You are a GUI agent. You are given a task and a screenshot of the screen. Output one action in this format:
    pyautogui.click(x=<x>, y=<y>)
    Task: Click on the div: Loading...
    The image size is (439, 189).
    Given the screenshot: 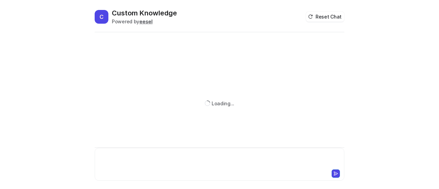 What is the action you would take?
    pyautogui.click(x=223, y=103)
    